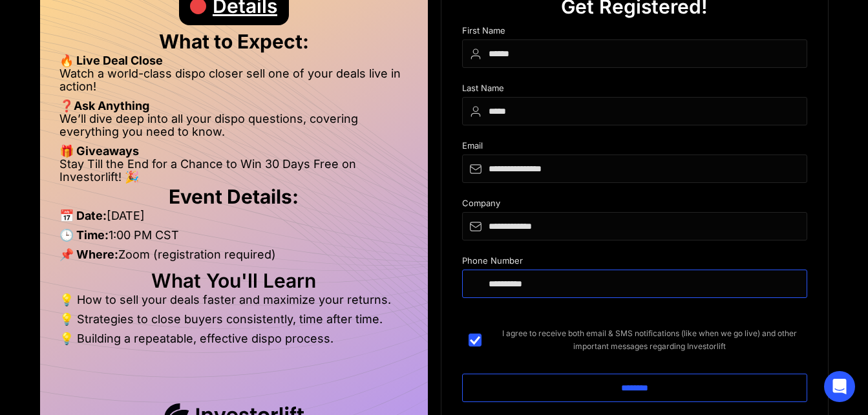 The image size is (868, 415). I want to click on strong: 📌 Where:, so click(89, 254).